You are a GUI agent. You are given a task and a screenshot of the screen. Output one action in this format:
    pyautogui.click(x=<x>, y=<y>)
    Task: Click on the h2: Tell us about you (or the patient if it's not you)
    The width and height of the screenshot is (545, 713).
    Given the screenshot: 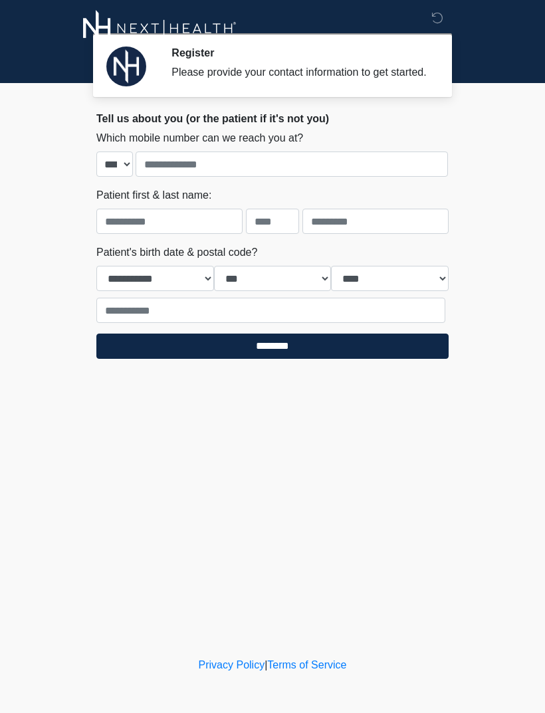 What is the action you would take?
    pyautogui.click(x=272, y=118)
    